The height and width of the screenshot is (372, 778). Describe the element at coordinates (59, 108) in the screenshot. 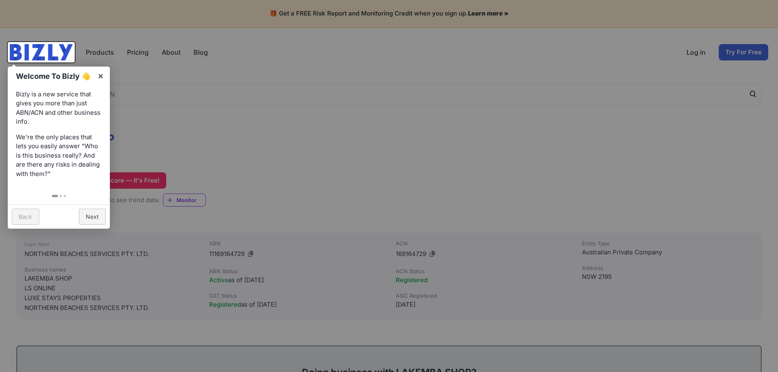

I see `p: Bizly is a new service that gives you more than just ABN/ACN and other business info.` at that location.